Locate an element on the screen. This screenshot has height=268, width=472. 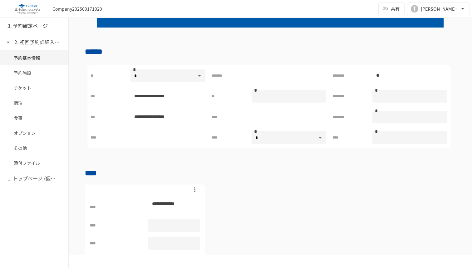
span: 添付ファイル is located at coordinates (34, 163).